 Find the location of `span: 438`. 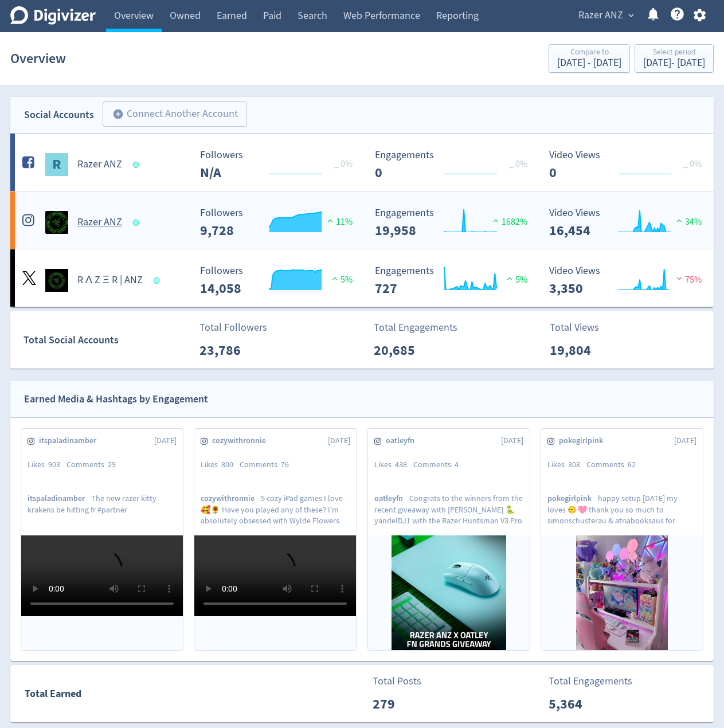

span: 438 is located at coordinates (401, 464).